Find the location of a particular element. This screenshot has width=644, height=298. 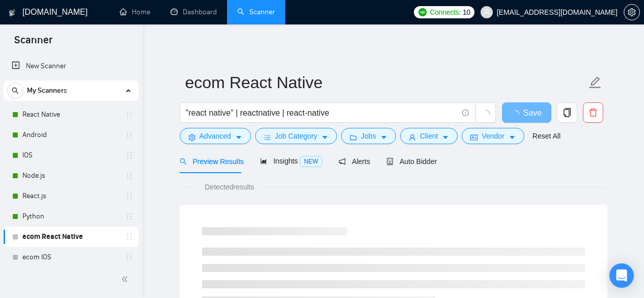

span: edit is located at coordinates (595, 82).